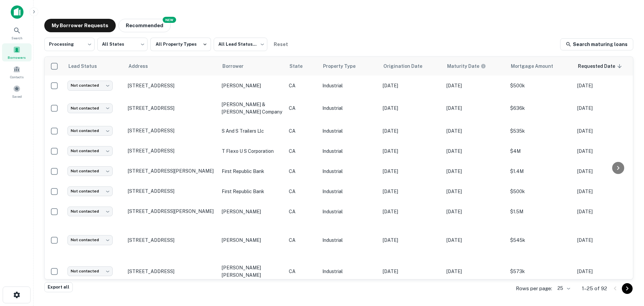 The width and height of the screenshot is (644, 306). I want to click on p: $636k, so click(541, 108).